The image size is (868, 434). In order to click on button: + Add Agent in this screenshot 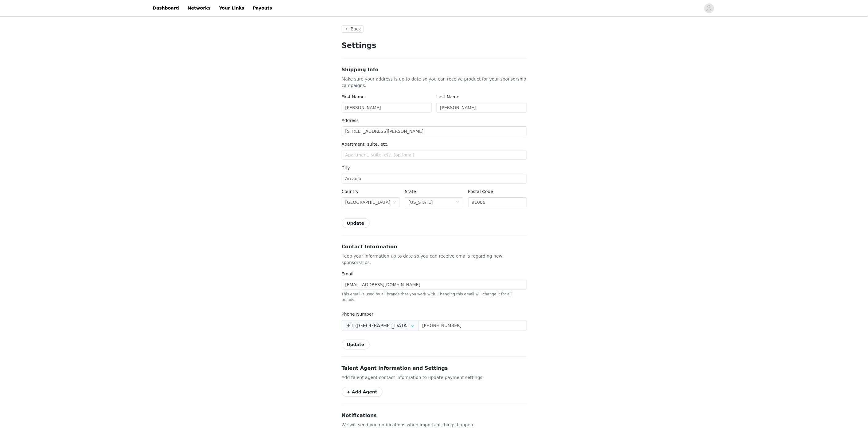, I will do `click(362, 392)`.